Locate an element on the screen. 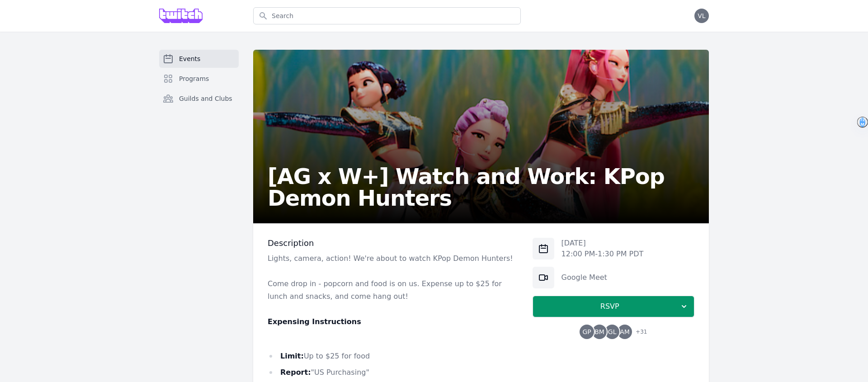 This screenshot has height=382, width=868. input: Search is located at coordinates (387, 16).